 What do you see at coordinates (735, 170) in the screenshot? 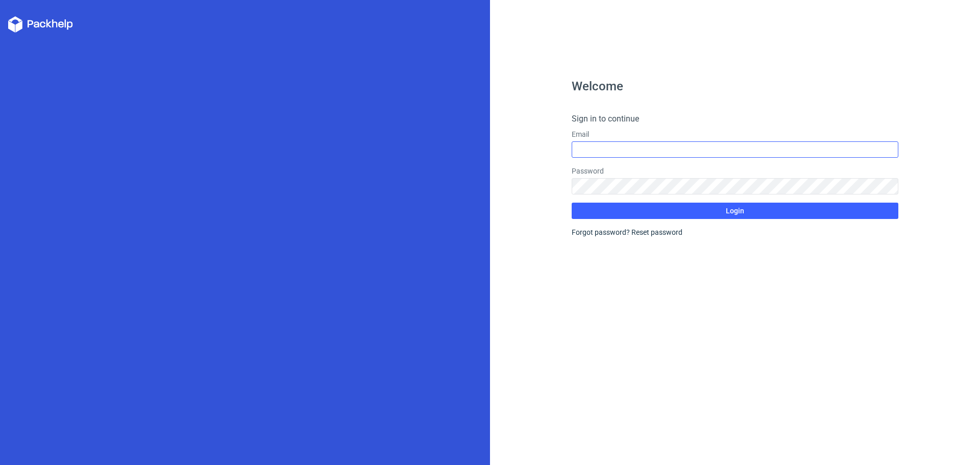
I see `label: Password` at bounding box center [735, 170].